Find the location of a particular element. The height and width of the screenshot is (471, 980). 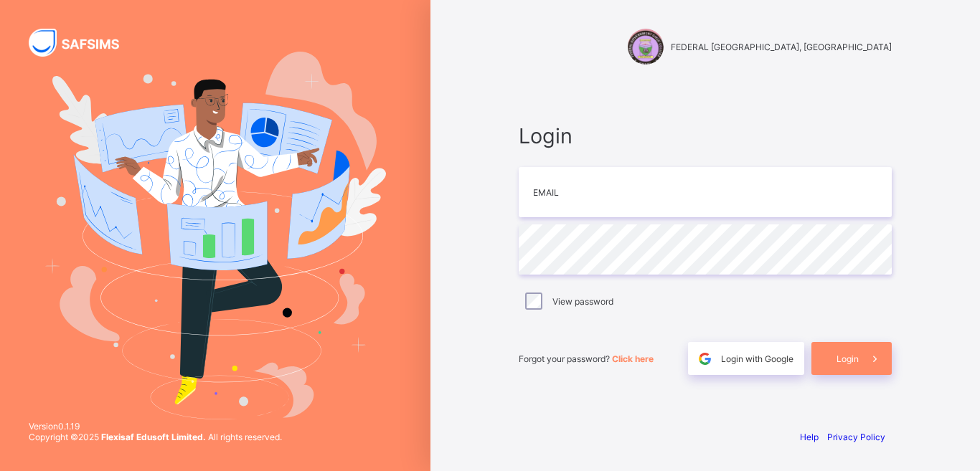

span: Forgot your password? is located at coordinates (587, 358).